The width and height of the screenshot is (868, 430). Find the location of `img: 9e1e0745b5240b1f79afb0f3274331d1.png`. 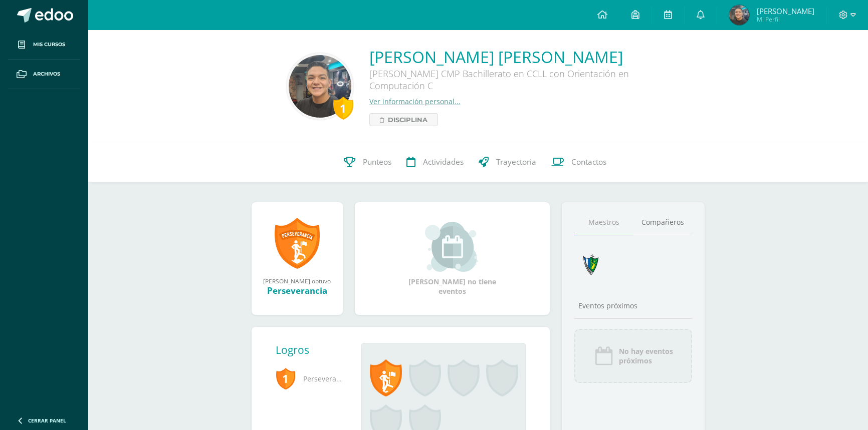

img: 9e1e0745b5240b1f79afb0f3274331d1.png is located at coordinates (739, 15).